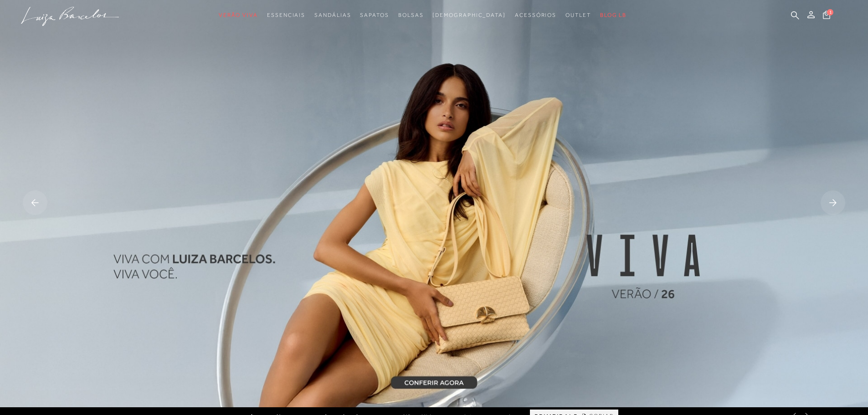 Image resolution: width=868 pixels, height=415 pixels. I want to click on span: BLOG LB, so click(613, 15).